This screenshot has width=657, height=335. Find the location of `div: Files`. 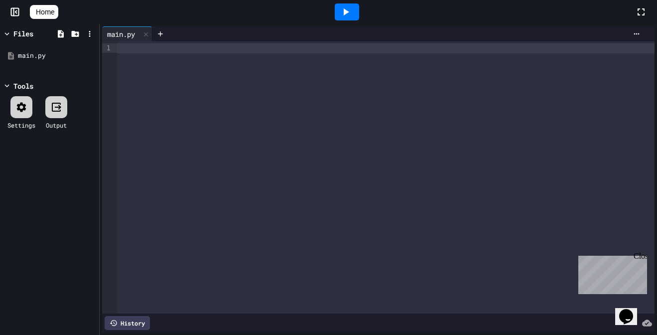

div: Files is located at coordinates (23, 33).